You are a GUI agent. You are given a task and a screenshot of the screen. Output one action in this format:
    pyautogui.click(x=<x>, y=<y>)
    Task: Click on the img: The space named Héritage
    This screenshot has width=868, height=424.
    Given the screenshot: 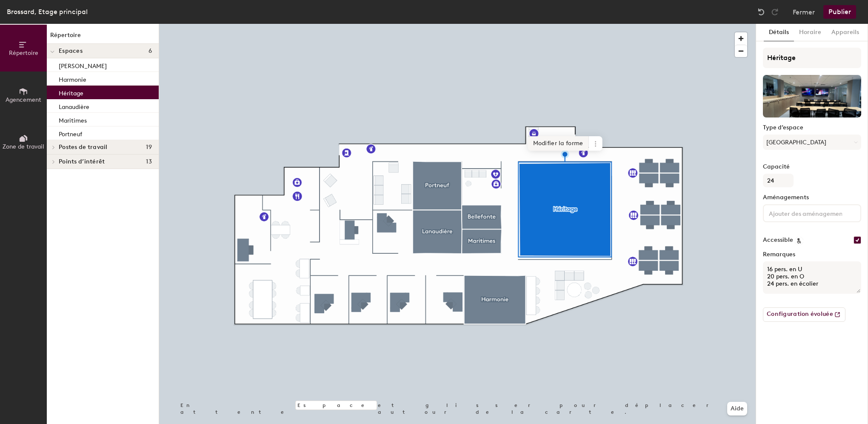 What is the action you would take?
    pyautogui.click(x=812, y=96)
    